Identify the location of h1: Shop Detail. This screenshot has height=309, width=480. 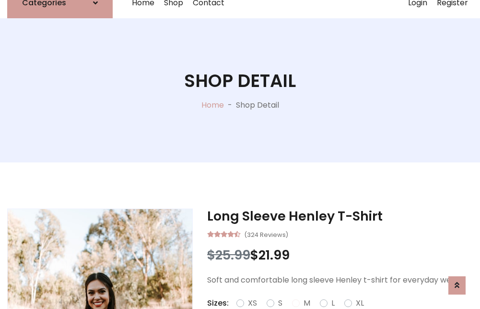
(240, 81).